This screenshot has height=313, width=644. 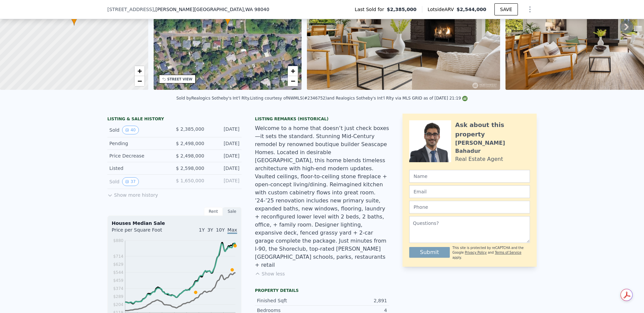 I want to click on div: LISTING & SALE HISTORY, so click(x=175, y=119).